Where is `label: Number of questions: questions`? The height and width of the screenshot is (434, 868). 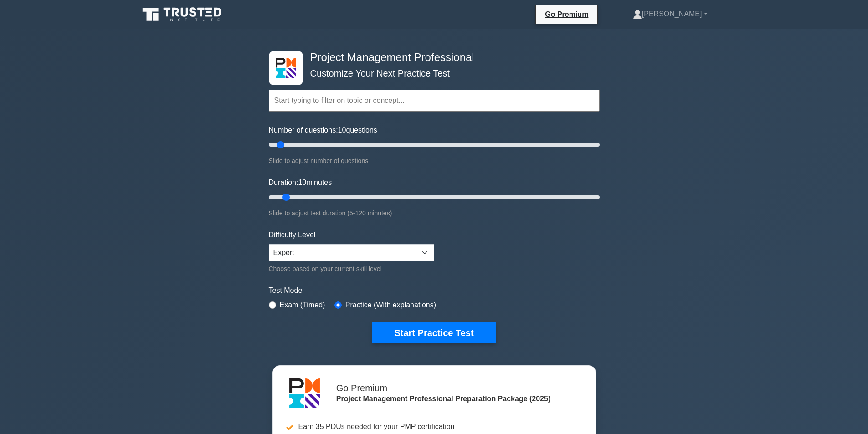 label: Number of questions: questions is located at coordinates (323, 131).